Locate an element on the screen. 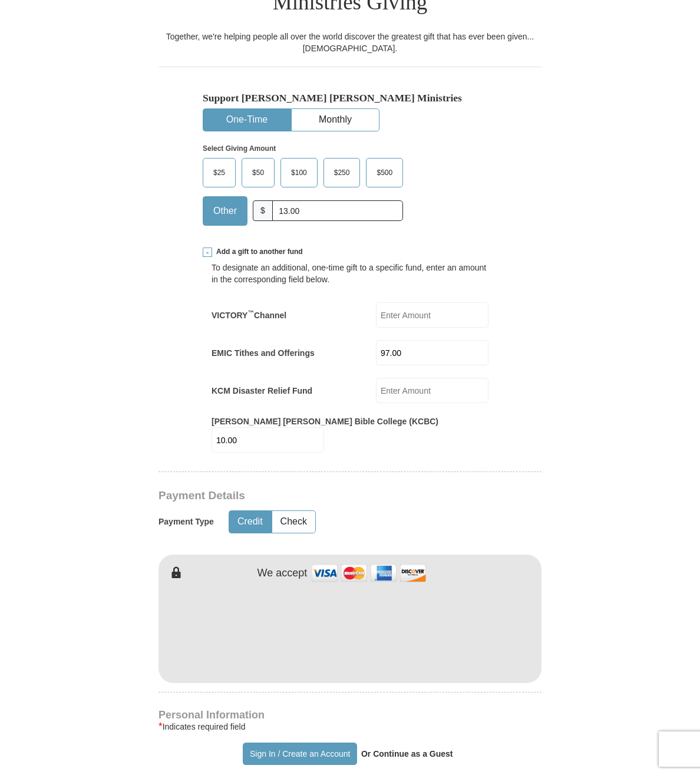 The width and height of the screenshot is (700, 775). label: KCM Disaster Relief Fund is located at coordinates (262, 390).